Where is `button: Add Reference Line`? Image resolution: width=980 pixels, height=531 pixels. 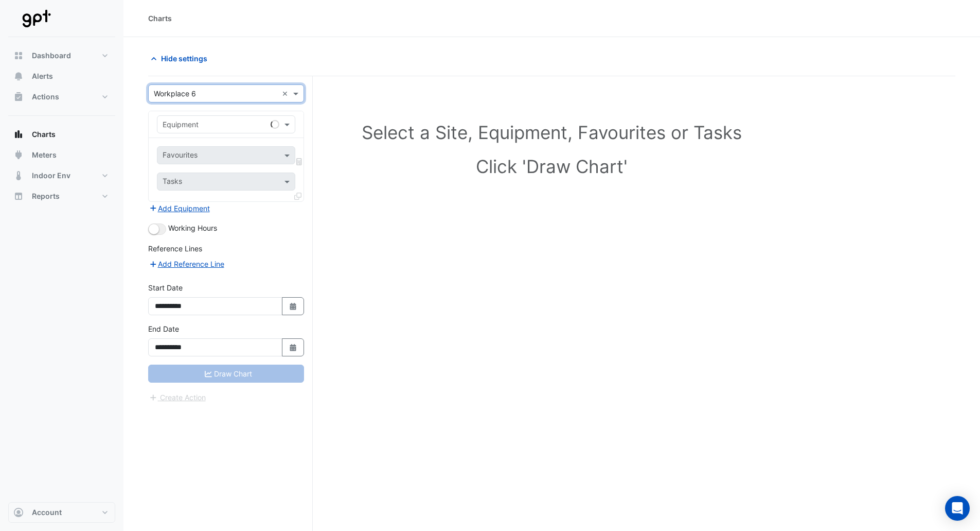 button: Add Reference Line is located at coordinates (186, 264).